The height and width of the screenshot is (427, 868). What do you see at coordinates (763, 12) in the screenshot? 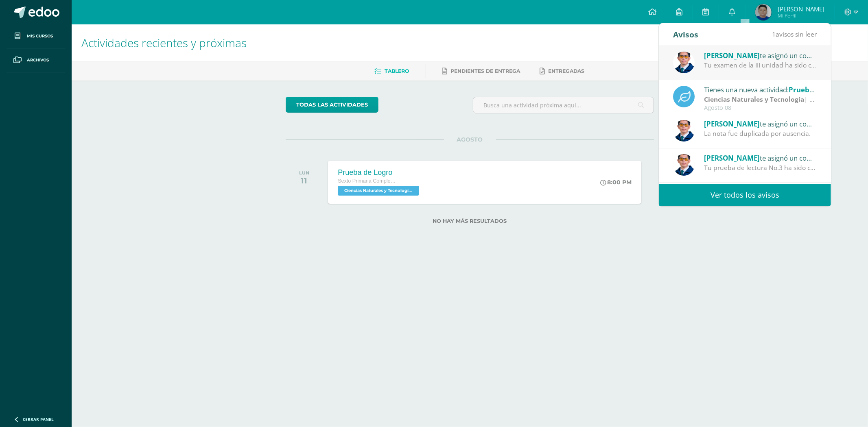
I see `img: 57a48d8702f892de463ac40911e205c9.png` at bounding box center [763, 12].